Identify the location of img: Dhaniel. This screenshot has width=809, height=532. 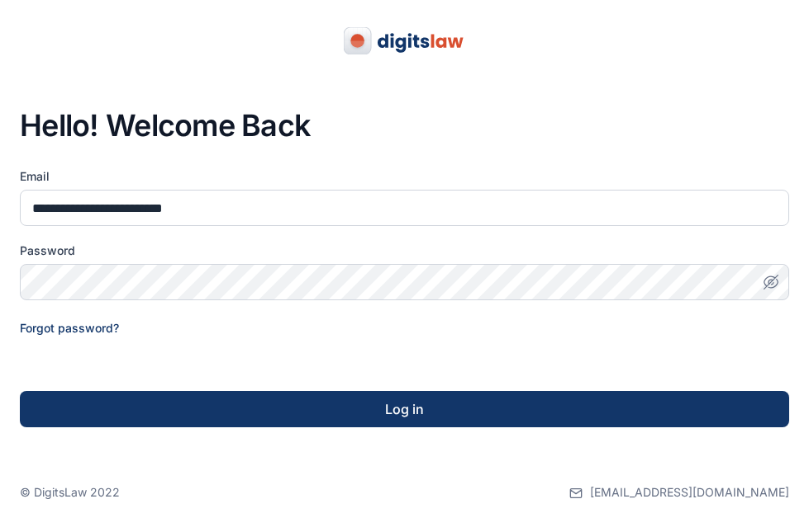
(404, 40).